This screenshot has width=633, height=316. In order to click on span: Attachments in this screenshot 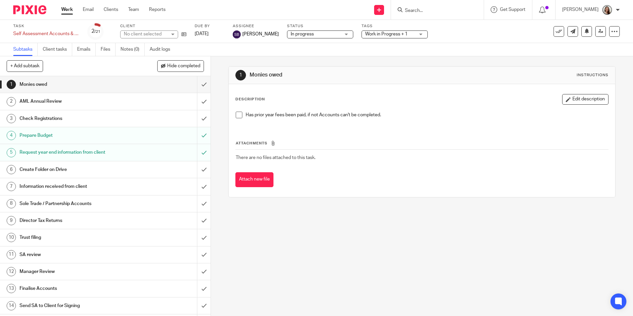, I will do `click(252, 143)`.